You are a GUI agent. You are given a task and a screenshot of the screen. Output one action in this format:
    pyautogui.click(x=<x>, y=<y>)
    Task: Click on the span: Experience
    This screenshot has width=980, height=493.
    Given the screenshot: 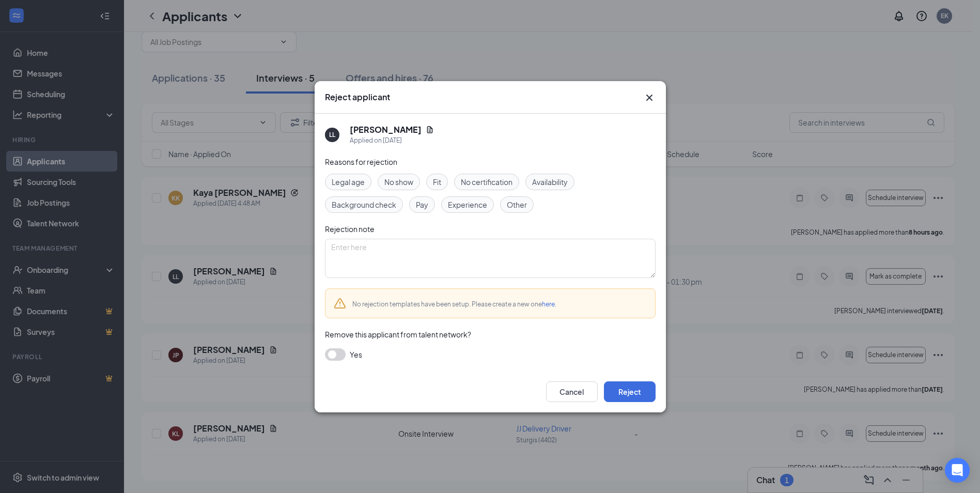 What is the action you would take?
    pyautogui.click(x=468, y=205)
    